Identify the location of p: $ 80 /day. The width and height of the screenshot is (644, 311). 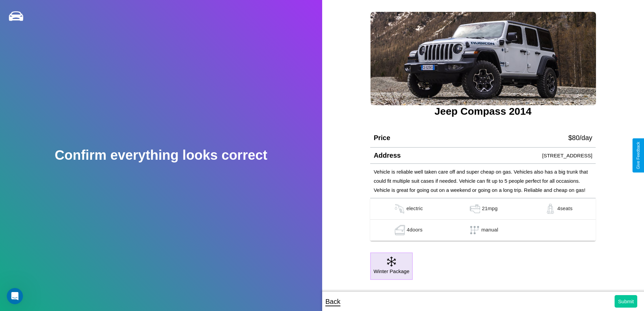
(580, 138).